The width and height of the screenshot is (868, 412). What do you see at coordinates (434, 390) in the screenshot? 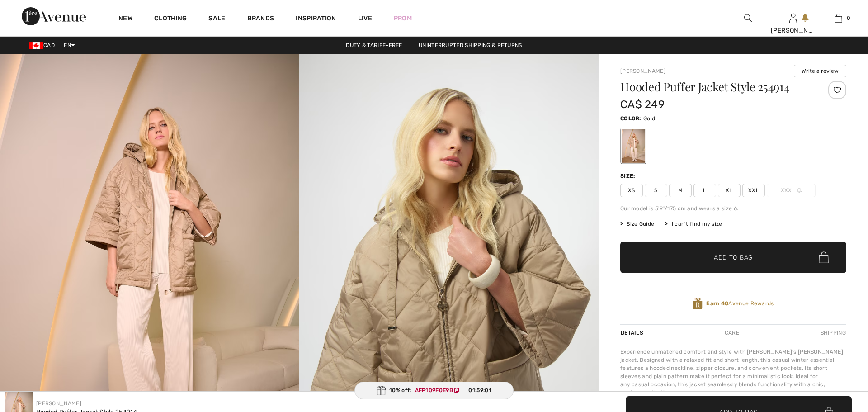
I see `ins: AFP109F0E9B` at bounding box center [434, 390].